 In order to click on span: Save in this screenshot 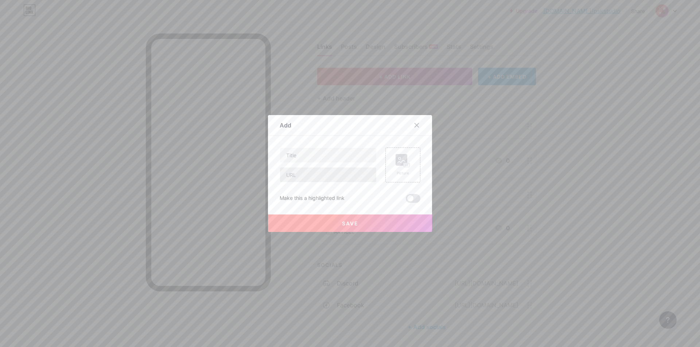, I will do `click(350, 223)`.